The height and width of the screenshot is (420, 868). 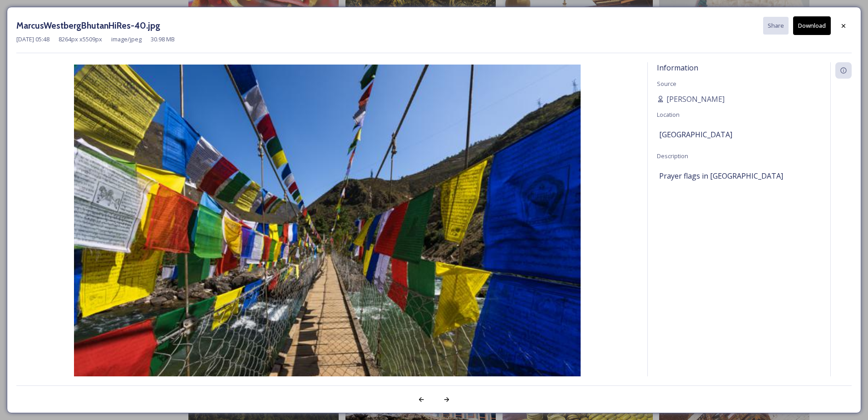 What do you see at coordinates (677, 68) in the screenshot?
I see `span: Information` at bounding box center [677, 68].